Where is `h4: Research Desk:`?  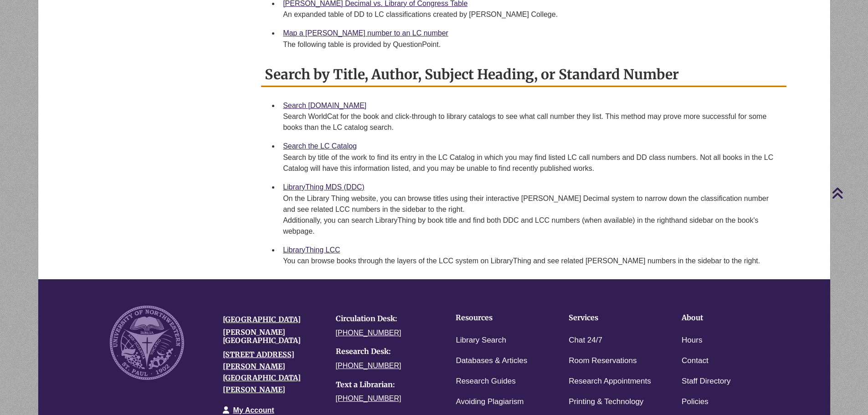 h4: Research Desk: is located at coordinates (385, 352).